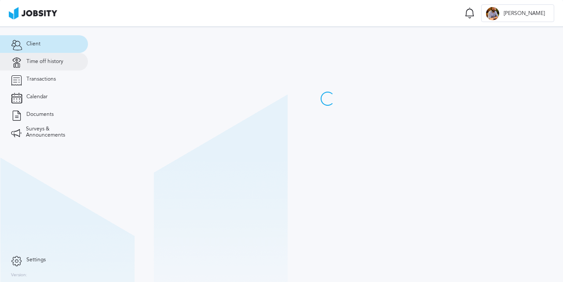 The width and height of the screenshot is (563, 282). What do you see at coordinates (51, 132) in the screenshot?
I see `span: Surveys & Announcements` at bounding box center [51, 132].